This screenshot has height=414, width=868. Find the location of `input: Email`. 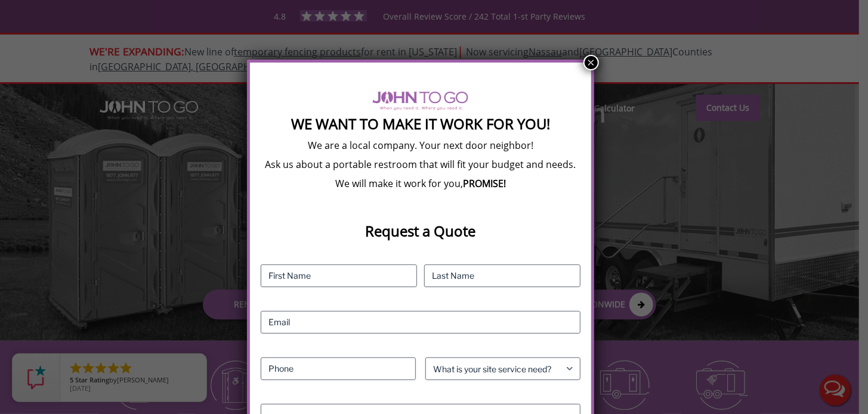

input: Email is located at coordinates (420, 322).